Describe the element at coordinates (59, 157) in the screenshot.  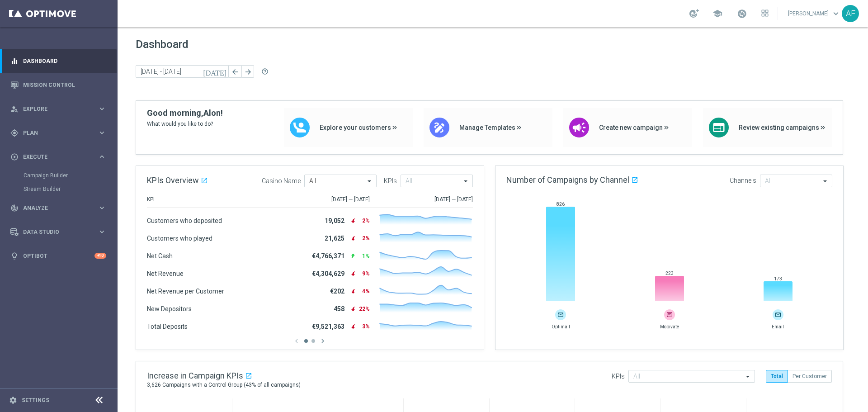
I see `button: play_circle_outline Execute keyboard_arrow_right` at that location.